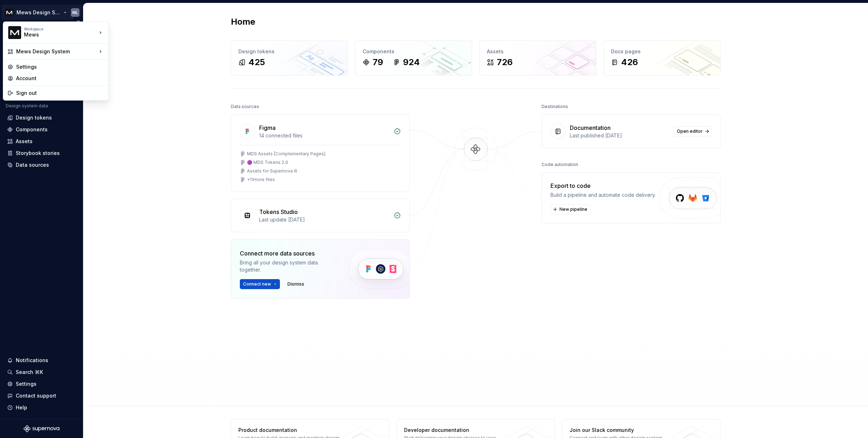 This screenshot has width=868, height=438. What do you see at coordinates (14, 33) in the screenshot?
I see `img: e23f8d03-a76c-4364-8d4f-1225f58777f7.png` at bounding box center [14, 33].